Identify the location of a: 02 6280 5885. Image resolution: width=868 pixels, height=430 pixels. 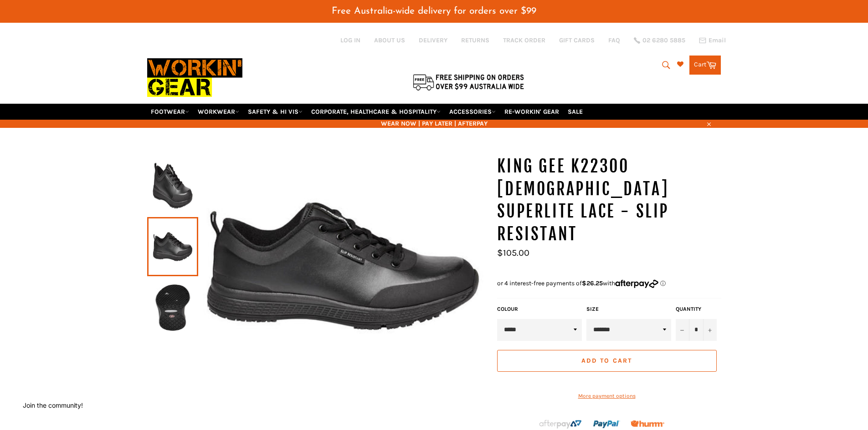
(659, 40).